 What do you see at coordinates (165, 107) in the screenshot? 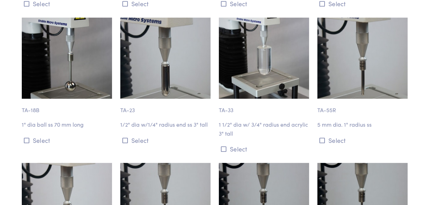
I see `p: TA-23` at bounding box center [165, 107].